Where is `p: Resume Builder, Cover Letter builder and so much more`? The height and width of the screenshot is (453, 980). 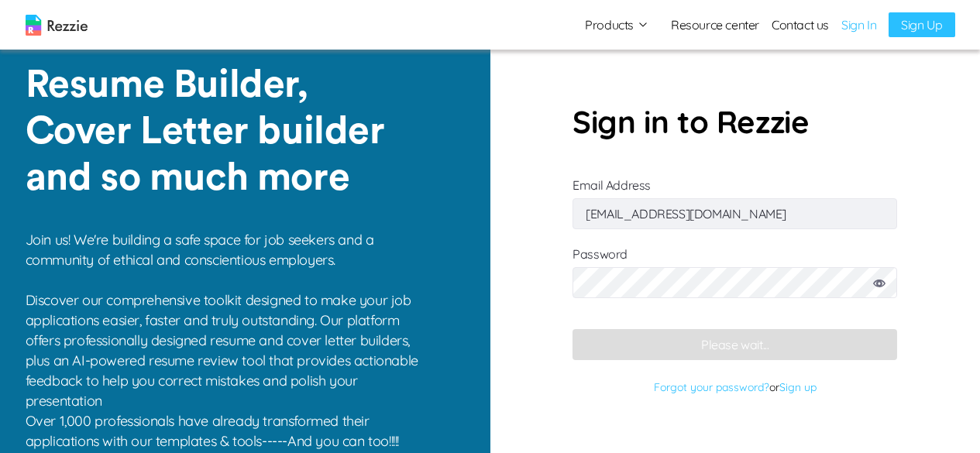 p: Resume Builder, Cover Letter builder and so much more is located at coordinates (219, 132).